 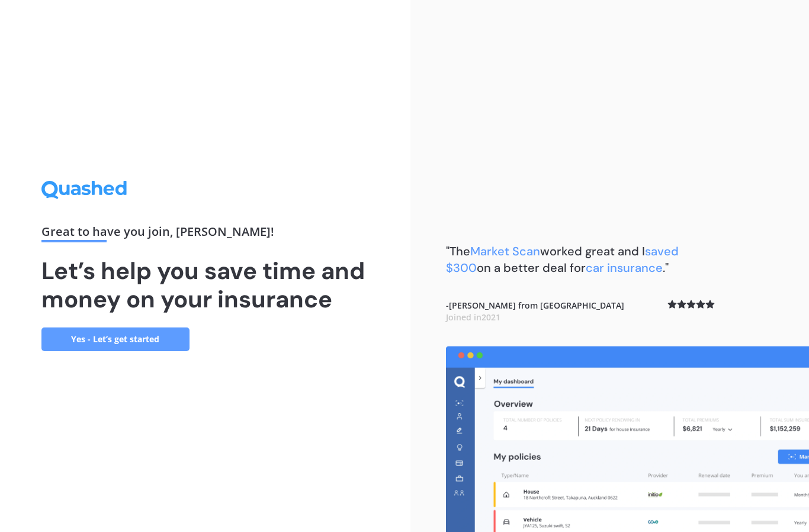 What do you see at coordinates (473, 317) in the screenshot?
I see `span: Joined in 2021` at bounding box center [473, 317].